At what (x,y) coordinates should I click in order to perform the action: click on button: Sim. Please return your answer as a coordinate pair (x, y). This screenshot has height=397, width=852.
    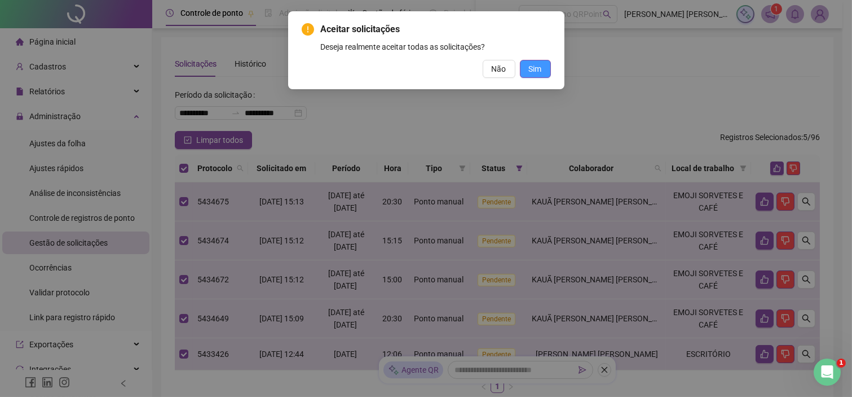
    Looking at the image, I should click on (535, 69).